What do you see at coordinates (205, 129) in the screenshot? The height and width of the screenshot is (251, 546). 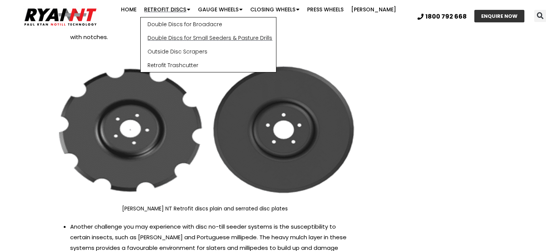 I see `img: Ryan NT (RFM NT) Replace RFMNT Double Disc Blades` at bounding box center [205, 129].